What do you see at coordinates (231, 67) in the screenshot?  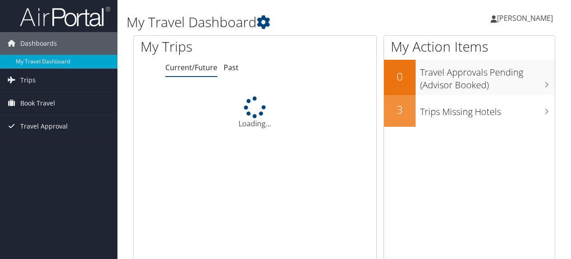 I see `a: Past` at bounding box center [231, 67].